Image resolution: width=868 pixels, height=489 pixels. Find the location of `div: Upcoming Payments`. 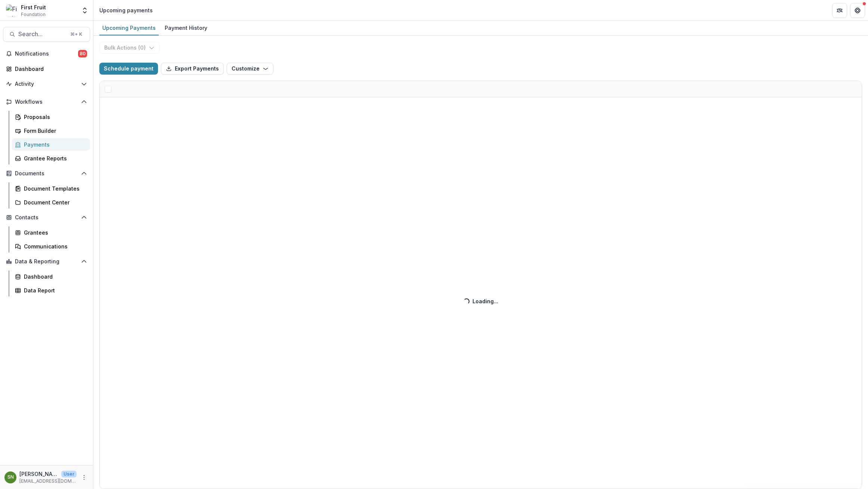

div: Upcoming Payments is located at coordinates (129, 27).